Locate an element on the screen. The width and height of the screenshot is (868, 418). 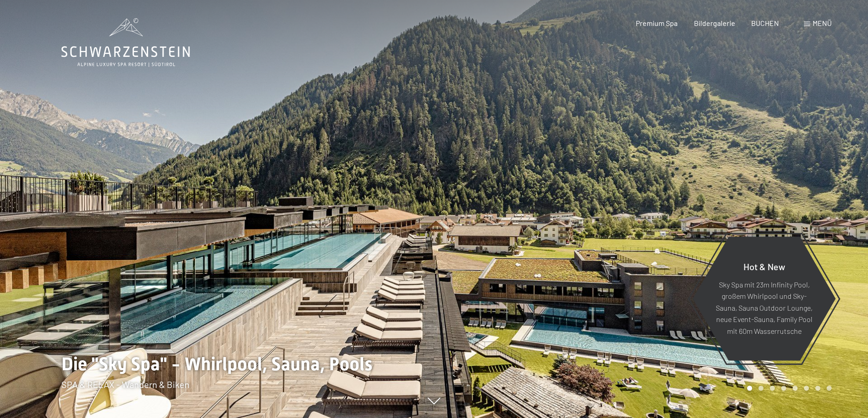
div: Carousel Page 2 is located at coordinates (761, 388).